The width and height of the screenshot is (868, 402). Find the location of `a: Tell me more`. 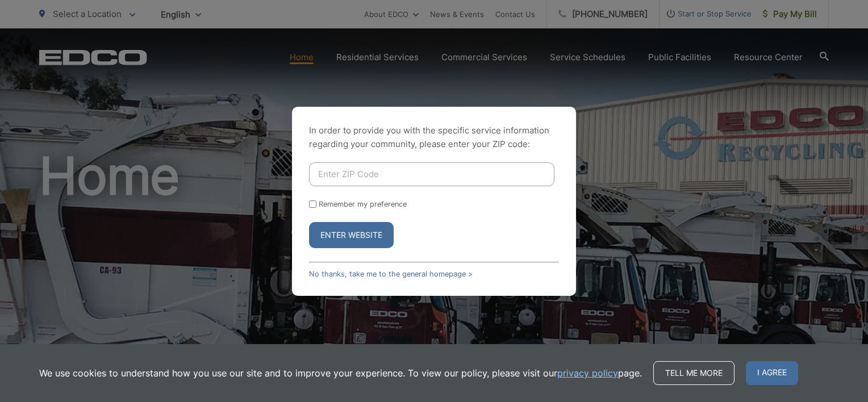

a: Tell me more is located at coordinates (694, 373).